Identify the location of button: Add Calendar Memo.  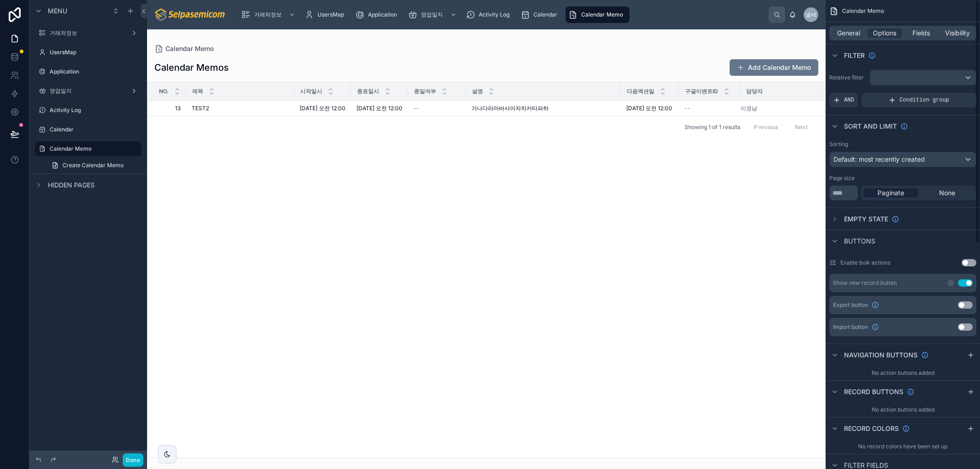
(773, 68).